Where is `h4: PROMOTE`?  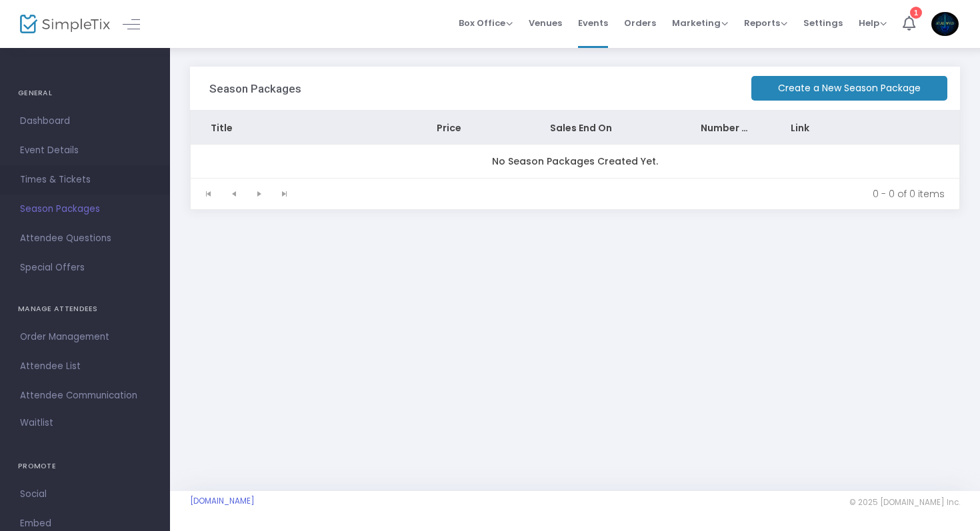
h4: PROMOTE is located at coordinates (85, 466).